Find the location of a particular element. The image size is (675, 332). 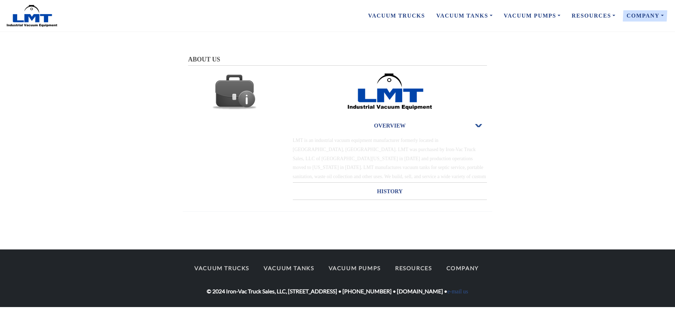

span: Open or Close is located at coordinates (479, 126).